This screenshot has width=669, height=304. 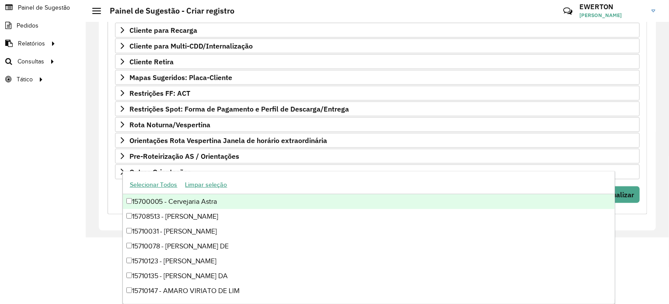 What do you see at coordinates (228, 140) in the screenshot?
I see `span: Orientações Rota Vespertina Janela de horário extraordinária` at bounding box center [228, 140].